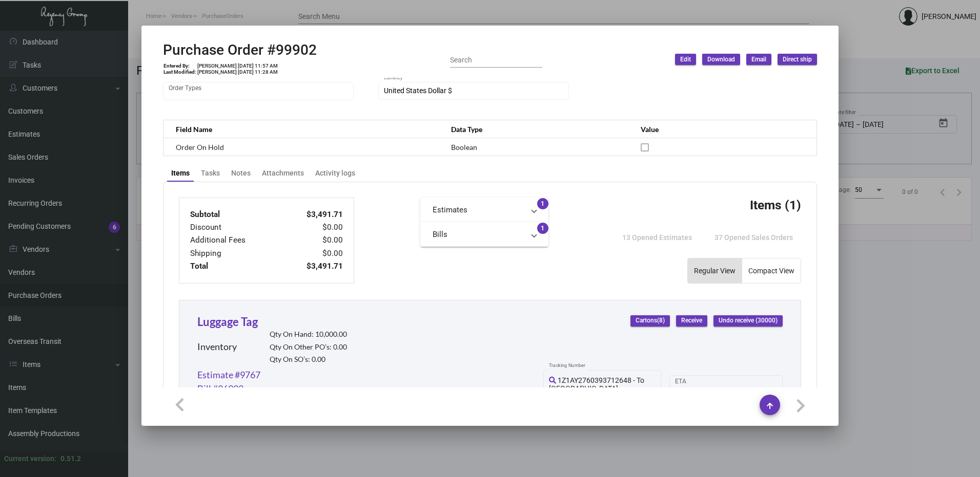  Describe the element at coordinates (535, 129) in the screenshot. I see `th: Data Type` at that location.